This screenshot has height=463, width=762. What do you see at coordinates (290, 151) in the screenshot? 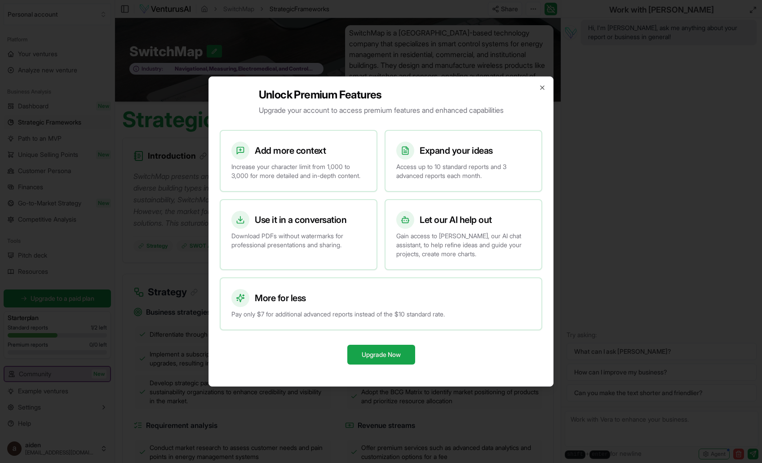
I see `h3: Add more context` at bounding box center [290, 151].